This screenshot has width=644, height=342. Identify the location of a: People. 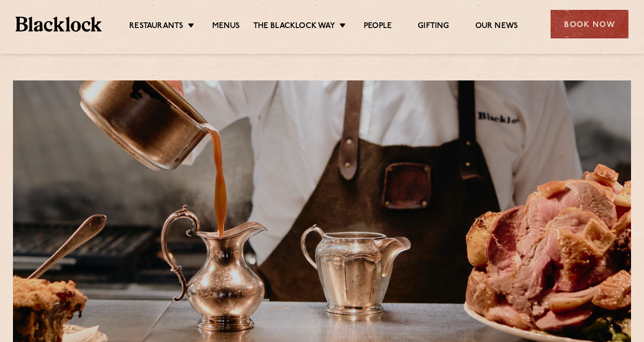
(378, 27).